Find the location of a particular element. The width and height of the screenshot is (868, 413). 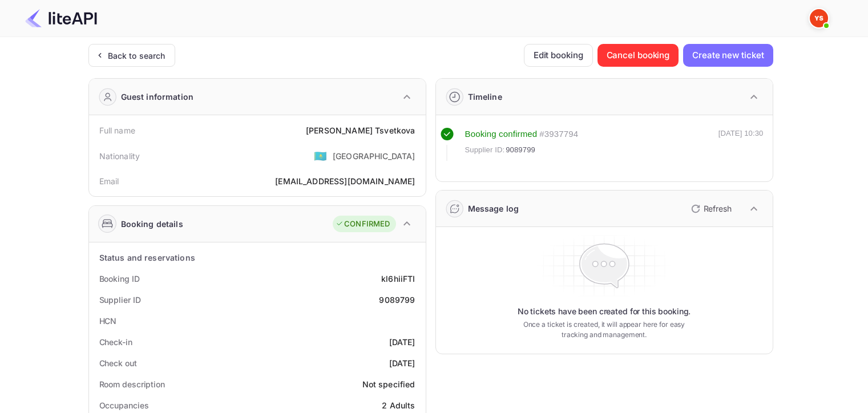

p: Refresh is located at coordinates (717, 208).